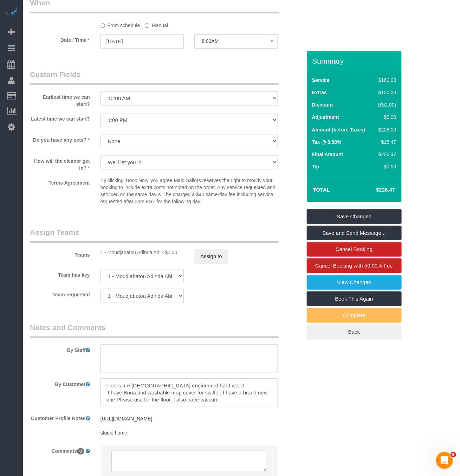  Describe the element at coordinates (60, 117) in the screenshot. I see `label: Latest time we can start?` at that location.